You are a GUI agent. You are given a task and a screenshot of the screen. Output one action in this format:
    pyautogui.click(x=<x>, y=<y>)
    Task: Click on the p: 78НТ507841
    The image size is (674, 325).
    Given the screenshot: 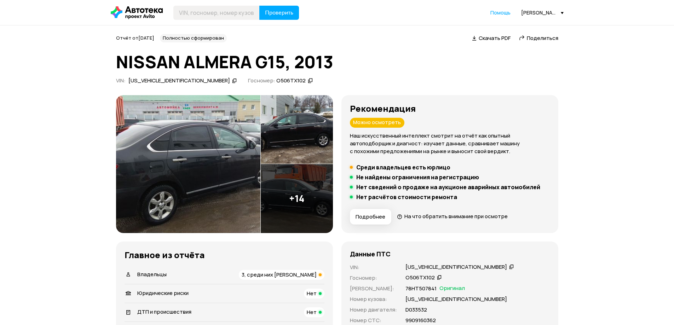 What is the action you would take?
    pyautogui.click(x=421, y=288)
    